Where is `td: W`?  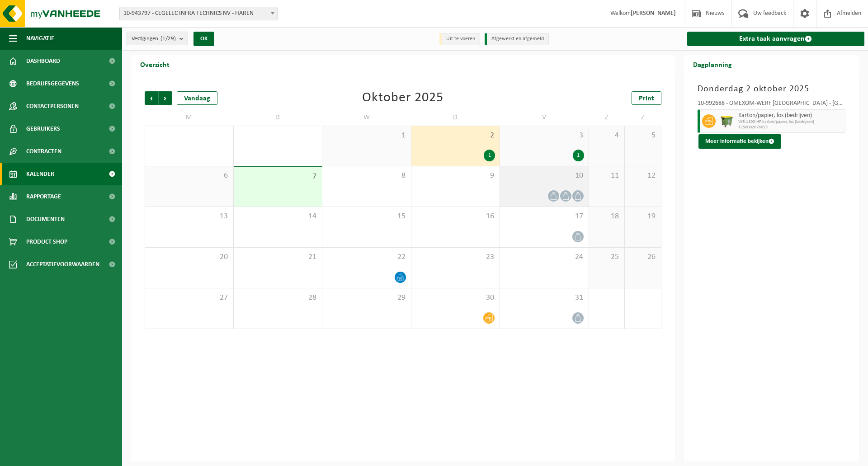
td: W is located at coordinates (367, 118).